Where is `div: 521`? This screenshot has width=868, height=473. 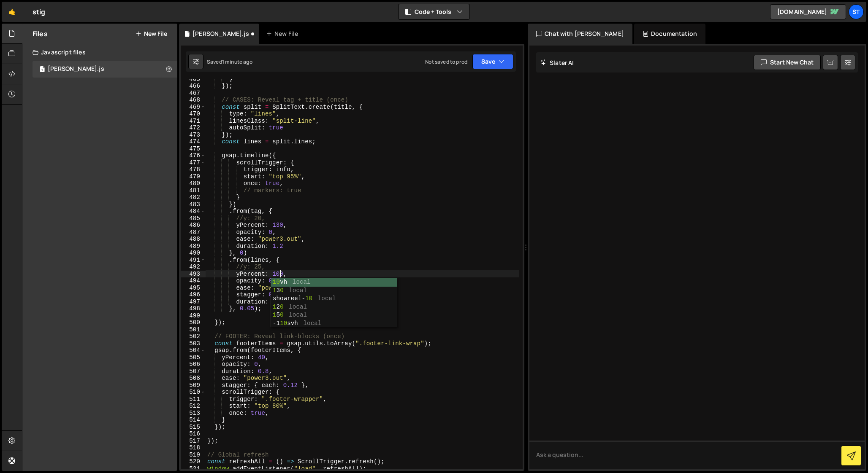
div: 521 is located at coordinates (193, 469).